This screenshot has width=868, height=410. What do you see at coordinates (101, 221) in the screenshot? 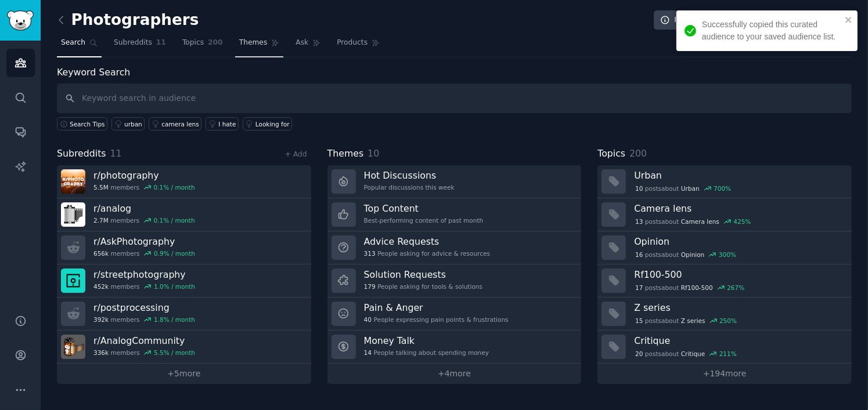
I see `span: 2.7M` at bounding box center [101, 221].